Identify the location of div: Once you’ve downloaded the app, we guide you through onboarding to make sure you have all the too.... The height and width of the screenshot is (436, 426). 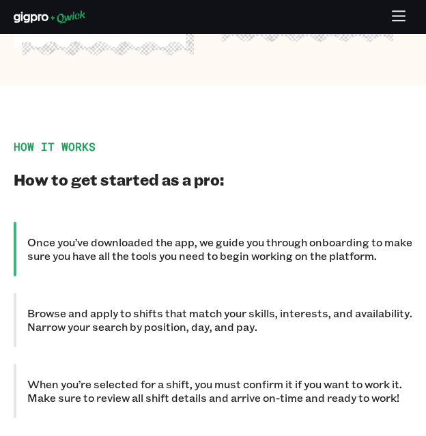
(213, 249).